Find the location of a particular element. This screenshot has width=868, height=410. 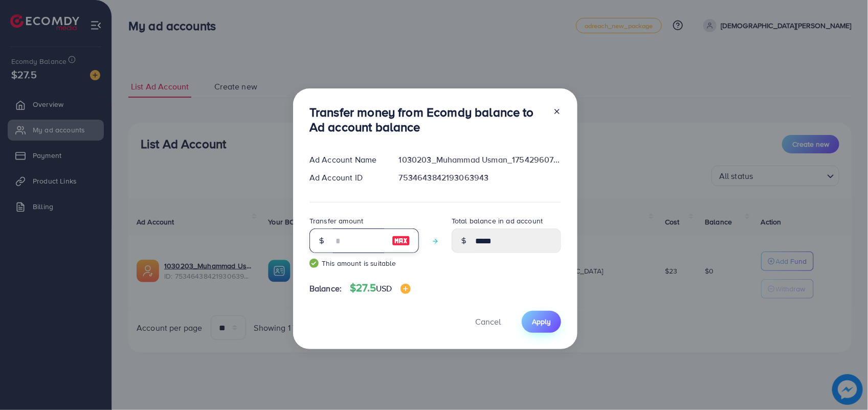

div: 1030203_Muhammad Usman_1754296073204 is located at coordinates (480, 159).